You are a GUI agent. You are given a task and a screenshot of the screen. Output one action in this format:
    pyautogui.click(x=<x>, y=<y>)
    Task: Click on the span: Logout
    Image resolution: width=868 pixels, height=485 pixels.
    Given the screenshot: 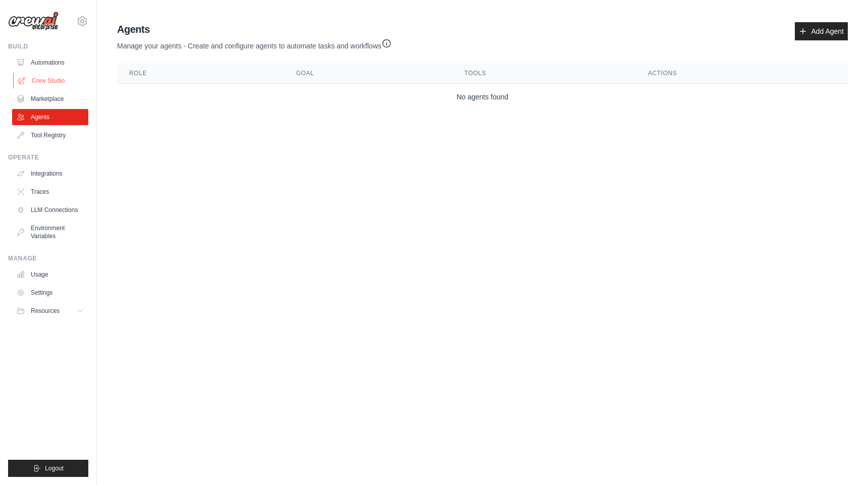 What is the action you would take?
    pyautogui.click(x=54, y=468)
    